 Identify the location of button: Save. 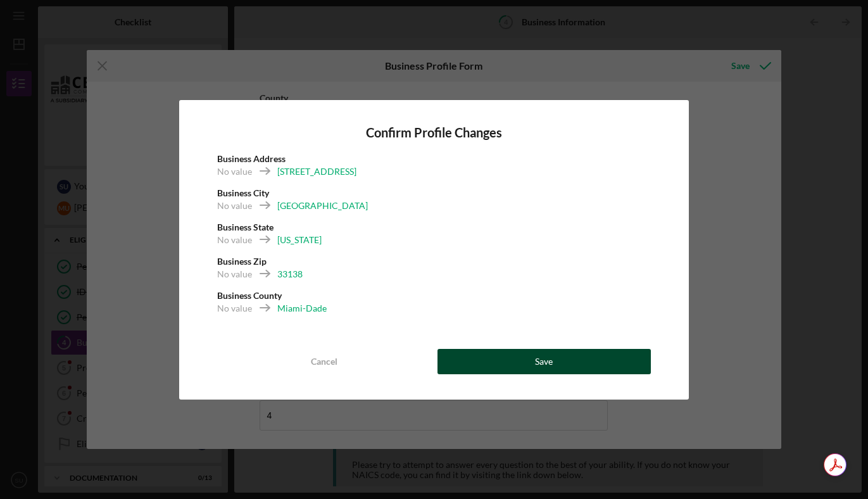
(544, 362).